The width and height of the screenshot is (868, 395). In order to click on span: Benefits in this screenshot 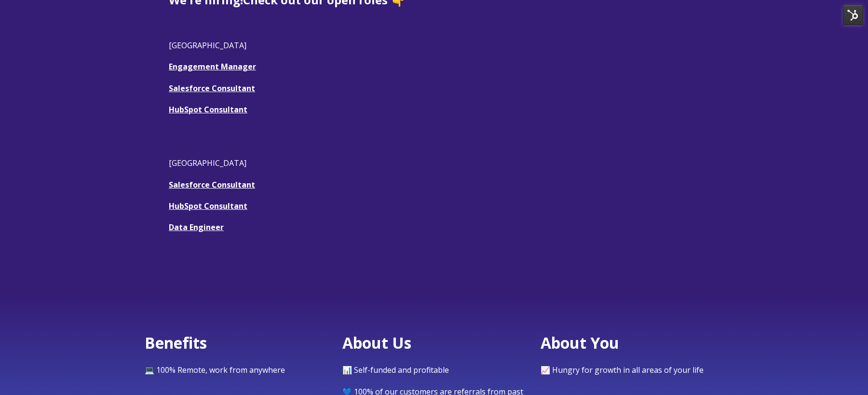, I will do `click(175, 343)`.